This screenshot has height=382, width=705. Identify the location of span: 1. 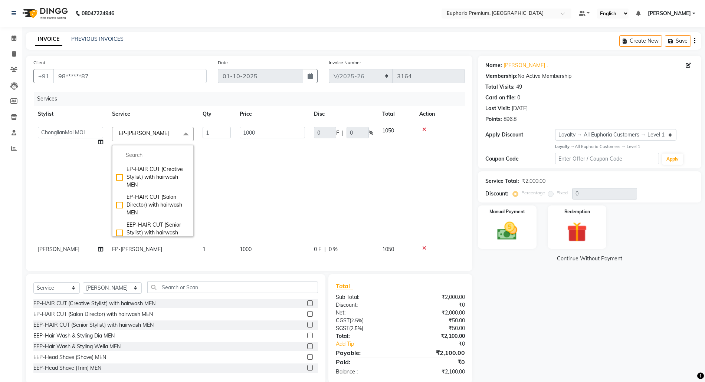
(204, 249).